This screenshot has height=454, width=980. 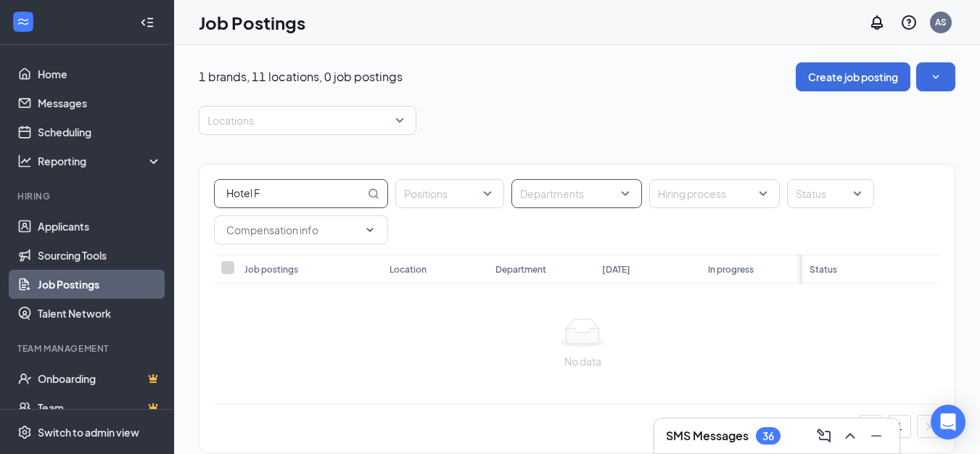 I want to click on div: AS, so click(x=941, y=22).